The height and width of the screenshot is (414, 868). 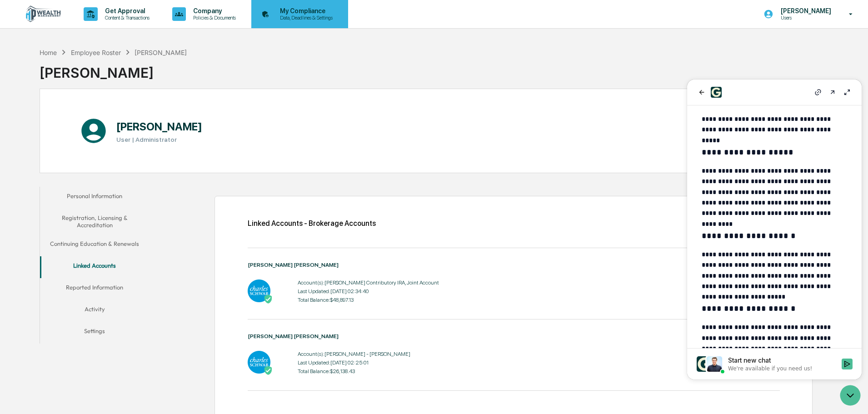 What do you see at coordinates (126, 17) in the screenshot?
I see `p: Content & Transactions` at bounding box center [126, 17].